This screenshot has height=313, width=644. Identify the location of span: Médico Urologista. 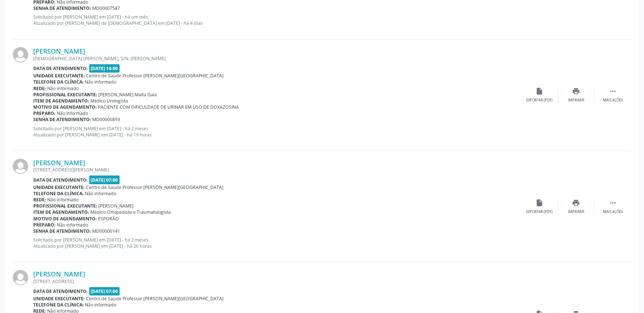
(109, 101).